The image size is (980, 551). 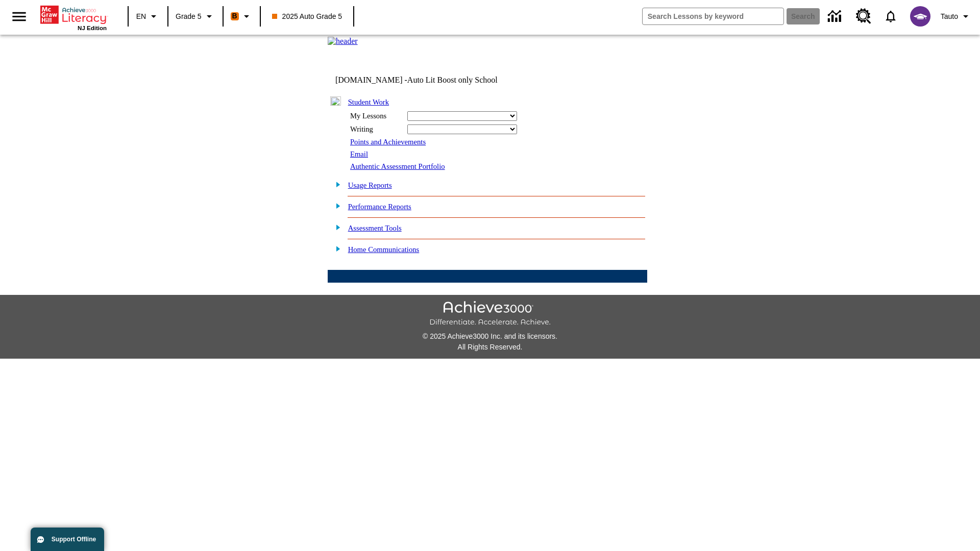 What do you see at coordinates (949, 17) in the screenshot?
I see `span: Tauto` at bounding box center [949, 17].